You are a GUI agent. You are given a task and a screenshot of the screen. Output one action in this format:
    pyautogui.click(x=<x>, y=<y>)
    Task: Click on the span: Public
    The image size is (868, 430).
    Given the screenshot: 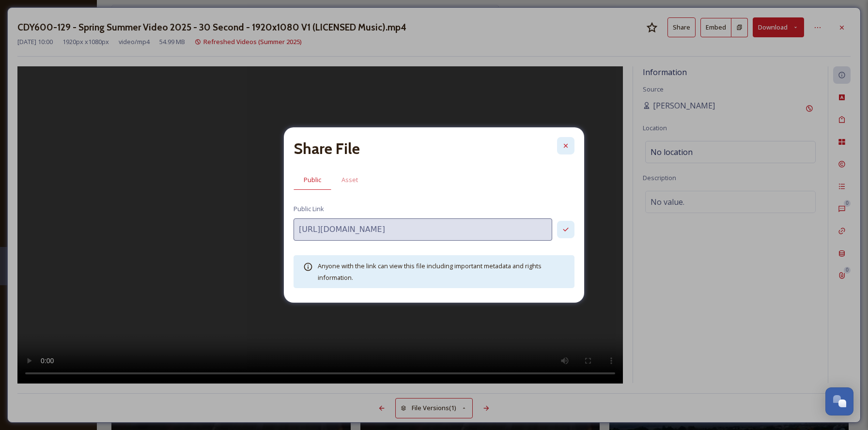 What is the action you would take?
    pyautogui.click(x=312, y=180)
    